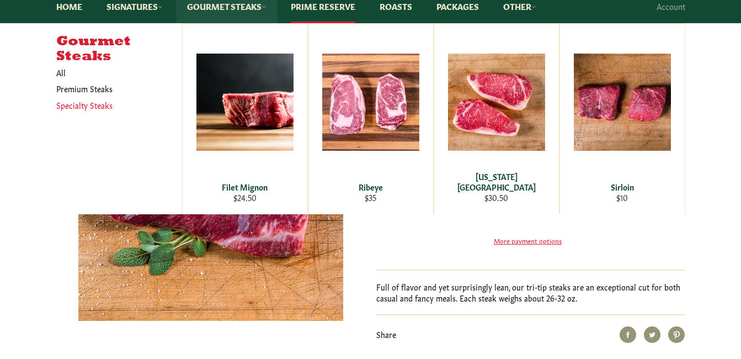 The height and width of the screenshot is (359, 741). I want to click on a: Specialty Steaks, so click(111, 105).